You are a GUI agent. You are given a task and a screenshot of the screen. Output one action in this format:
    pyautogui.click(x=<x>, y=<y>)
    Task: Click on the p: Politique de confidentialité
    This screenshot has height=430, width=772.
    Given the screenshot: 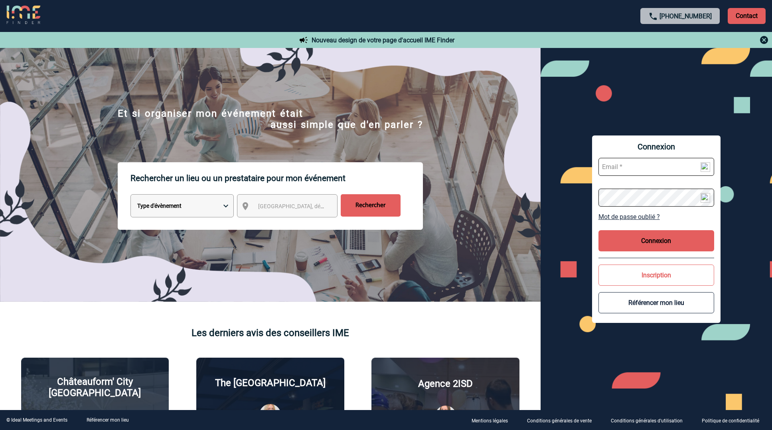 What is the action you would take?
    pyautogui.click(x=731, y=420)
    